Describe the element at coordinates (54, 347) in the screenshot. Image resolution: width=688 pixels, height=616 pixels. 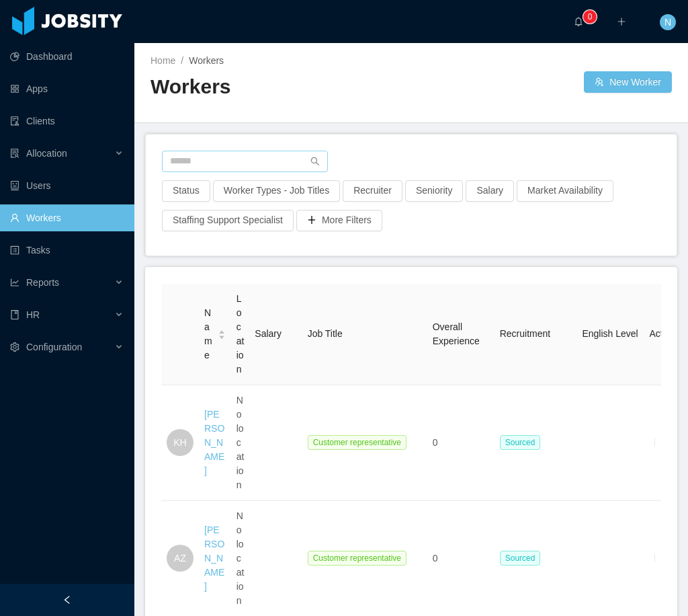
I see `span: Configuration` at that location.